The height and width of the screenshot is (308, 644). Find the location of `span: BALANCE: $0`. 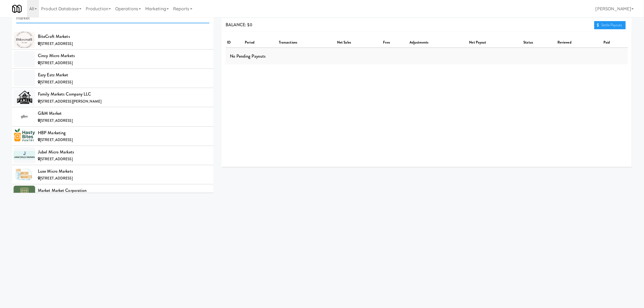

span: BALANCE: $0 is located at coordinates (239, 24).